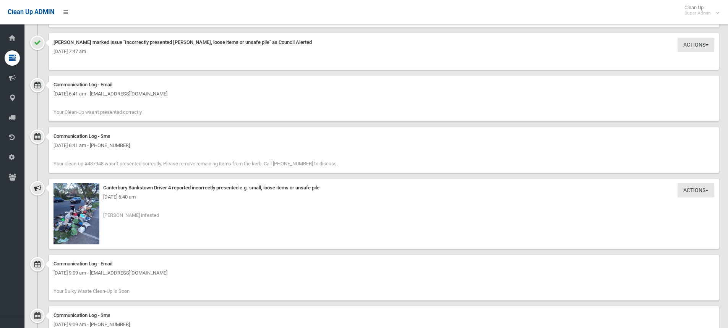 The image size is (728, 328). What do you see at coordinates (97, 112) in the screenshot?
I see `span: Your Clean-Up wasn't presented correctly` at bounding box center [97, 112].